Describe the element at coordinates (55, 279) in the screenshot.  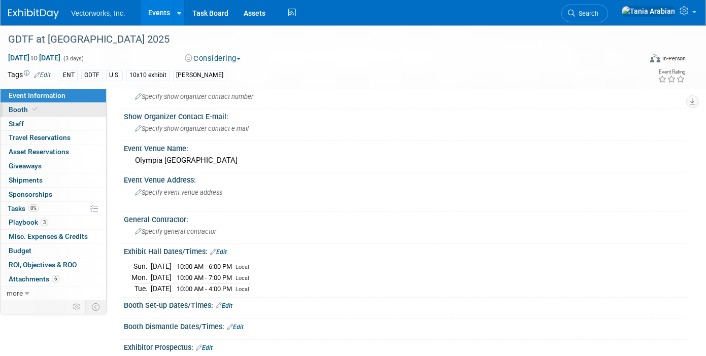
I see `span: 6` at that location.